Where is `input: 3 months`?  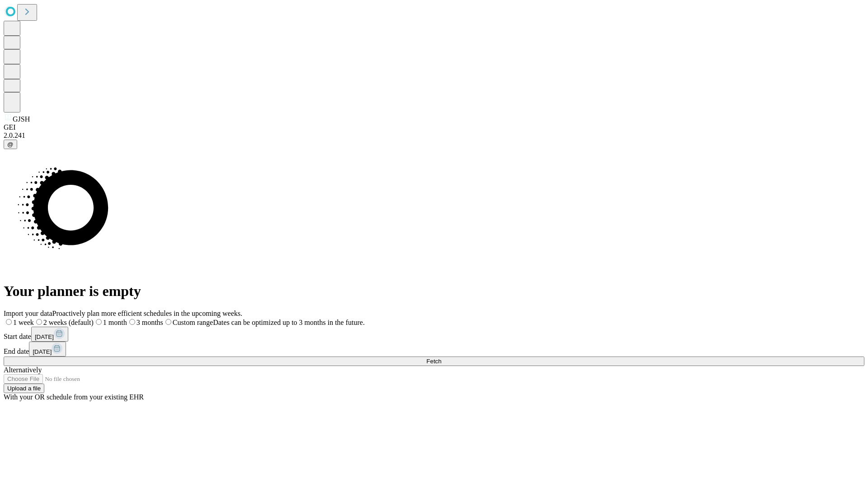
input: 3 months is located at coordinates (132, 322).